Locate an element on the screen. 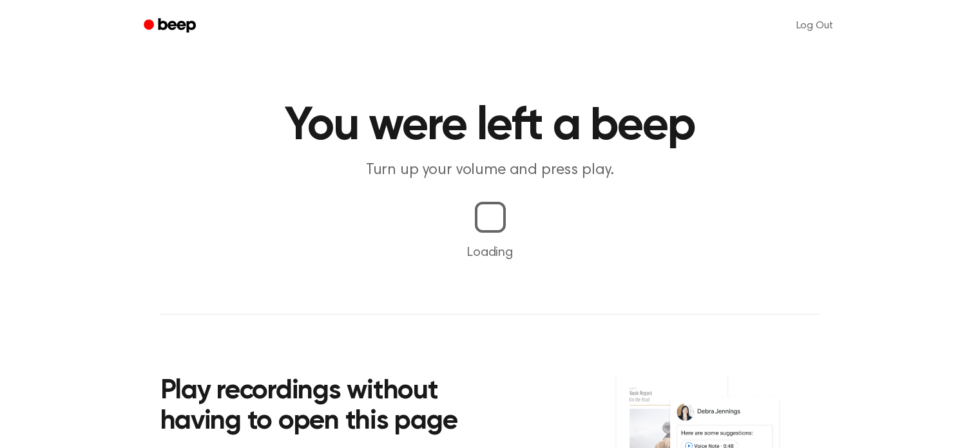  a: Beep is located at coordinates (171, 25).